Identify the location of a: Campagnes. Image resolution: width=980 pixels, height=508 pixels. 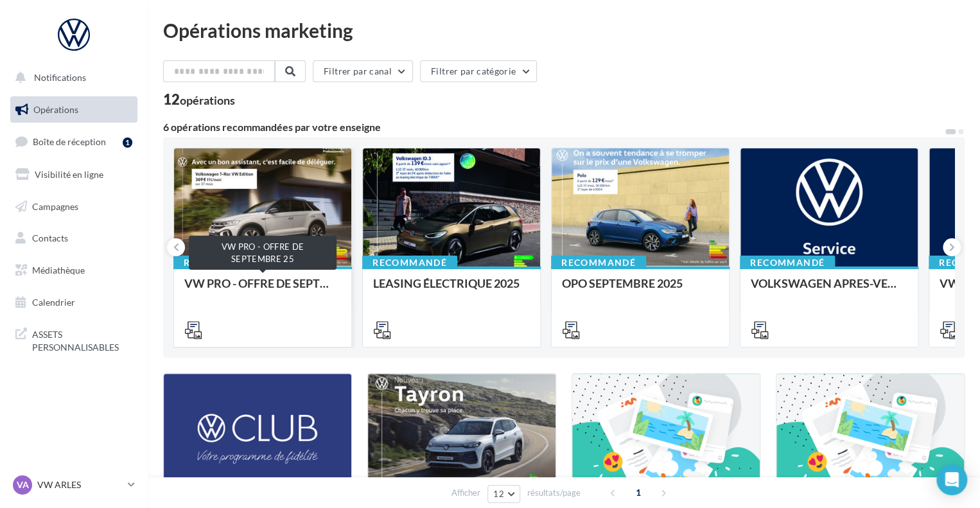
(74, 207).